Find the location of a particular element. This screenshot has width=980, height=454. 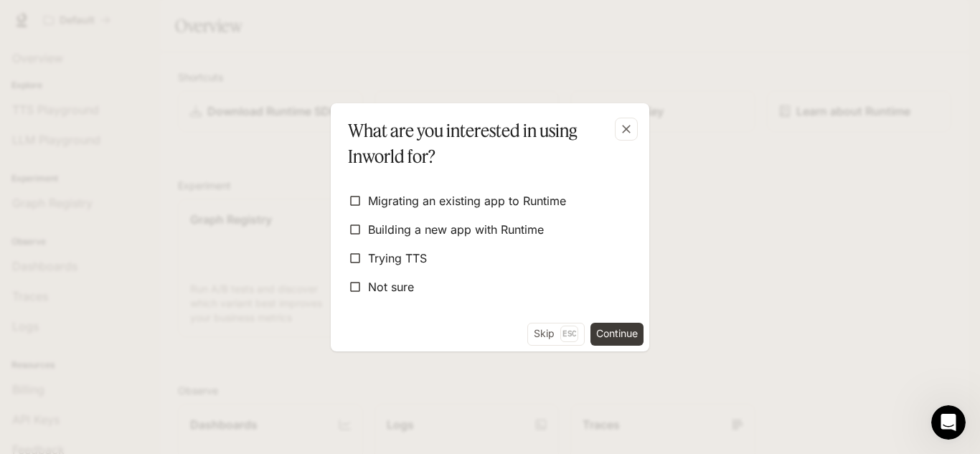

button: SkipEsc is located at coordinates (556, 334).